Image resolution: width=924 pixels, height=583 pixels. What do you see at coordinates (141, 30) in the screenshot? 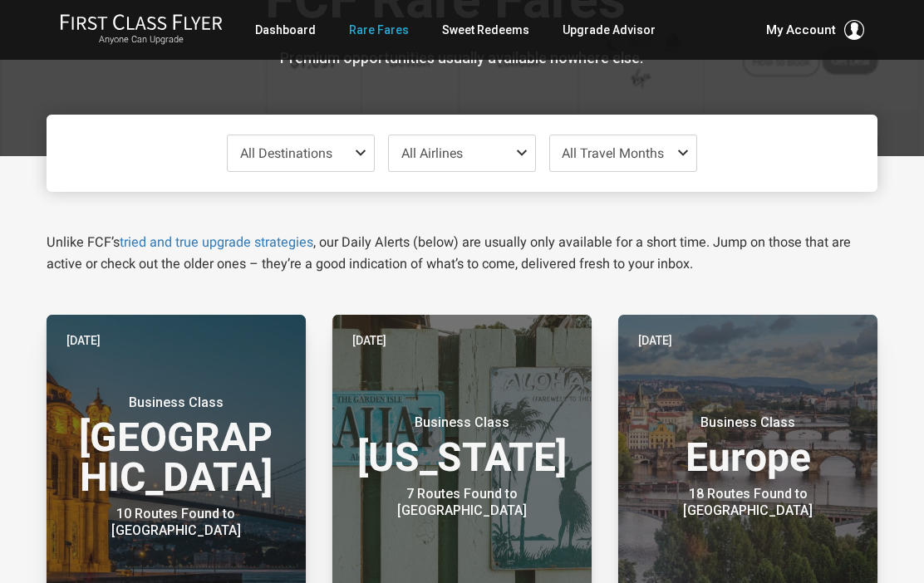
I see `a: First Class FlyerAnyone Can Upgrade` at bounding box center [141, 30].